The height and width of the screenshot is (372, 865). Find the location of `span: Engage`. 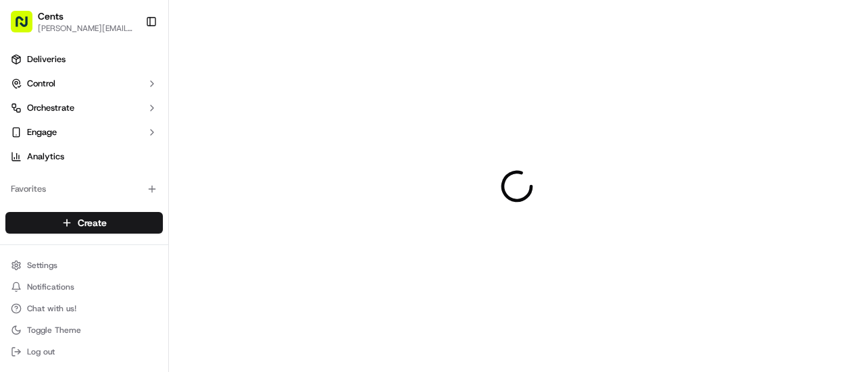

span: Engage is located at coordinates (42, 132).